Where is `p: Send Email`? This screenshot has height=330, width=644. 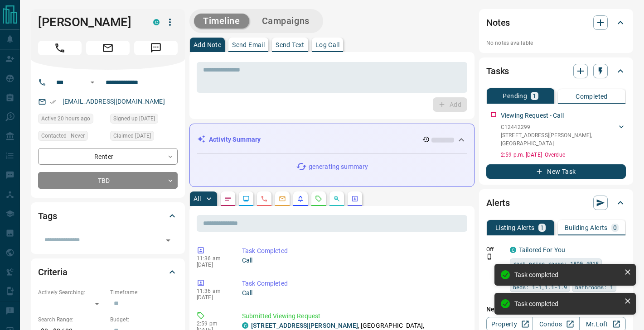 p: Send Email is located at coordinates (249, 45).